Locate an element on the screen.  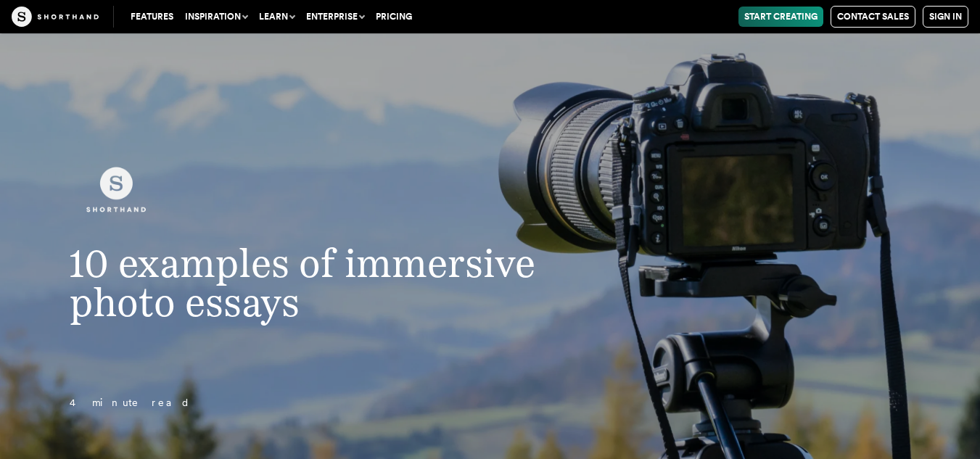
a: Sign in is located at coordinates (946, 17).